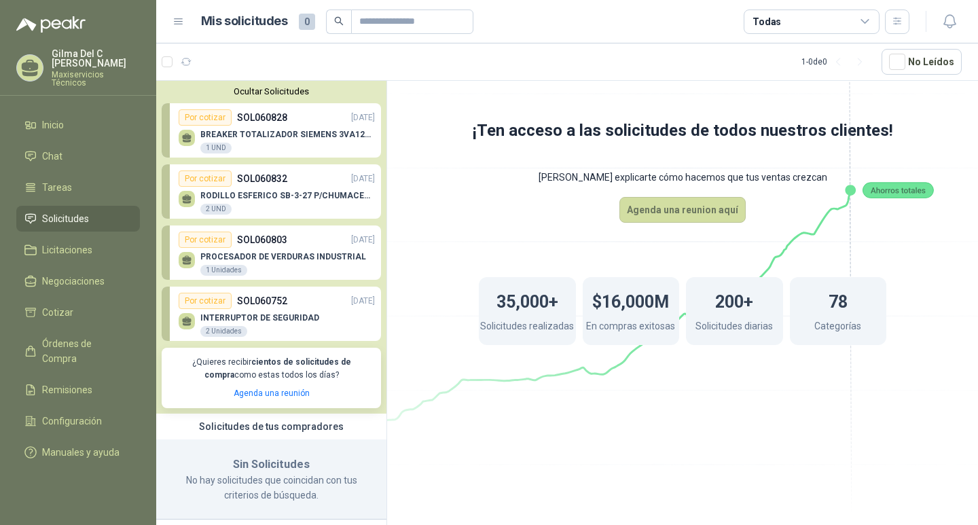 Image resolution: width=978 pixels, height=525 pixels. I want to click on a: Solicitudes, so click(78, 219).